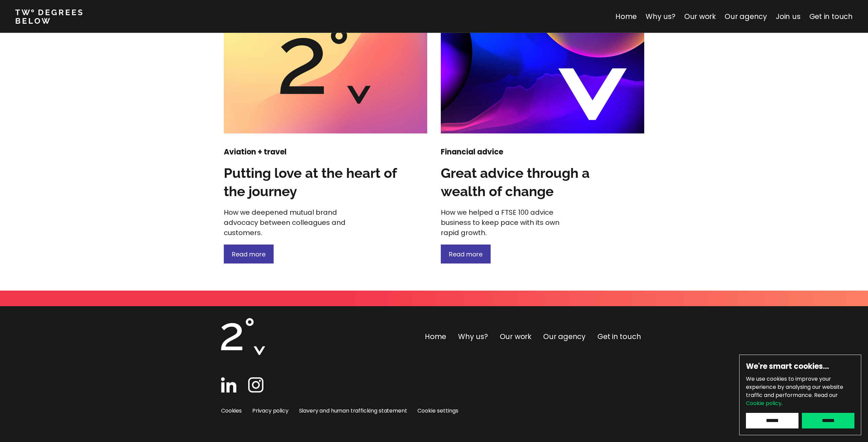  Describe the element at coordinates (506, 223) in the screenshot. I see `p: How we helped a FTSE 100 advice business to keep pace with its own rapid growth.` at that location.